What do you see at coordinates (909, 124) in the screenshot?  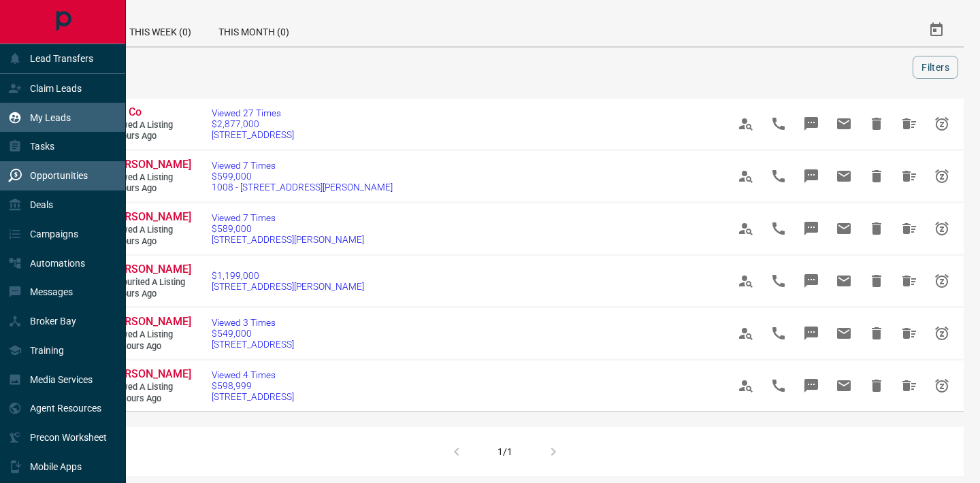 I see `span: Hide All from Lily Co` at bounding box center [909, 124].